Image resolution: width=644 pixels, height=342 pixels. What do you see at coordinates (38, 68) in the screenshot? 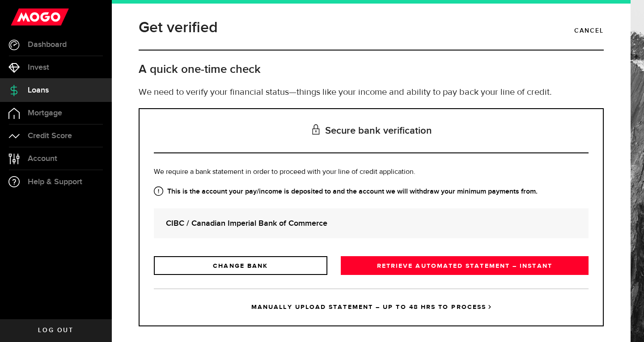
I see `span: Invest` at bounding box center [38, 68].